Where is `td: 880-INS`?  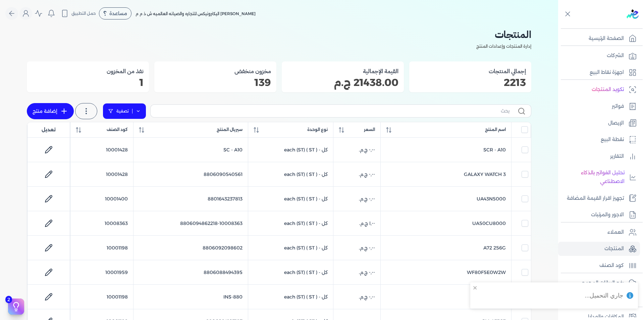
td: 880-INS is located at coordinates (190, 296).